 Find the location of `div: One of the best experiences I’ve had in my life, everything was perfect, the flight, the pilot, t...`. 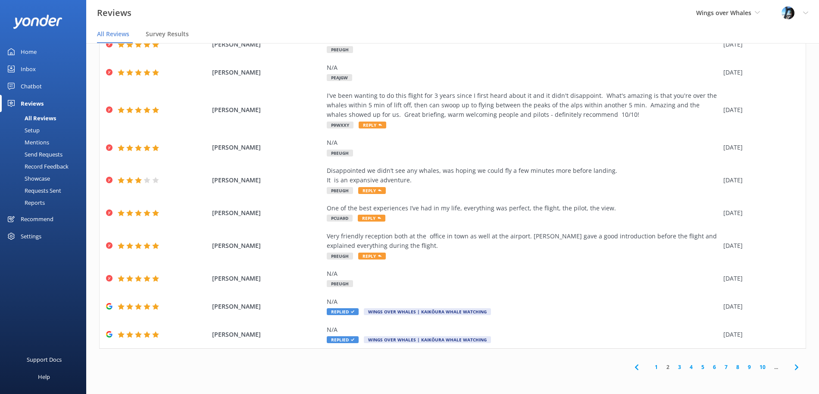

div: One of the best experiences I’ve had in my life, everything was perfect, the flight, the pilot, t... is located at coordinates (523, 208).